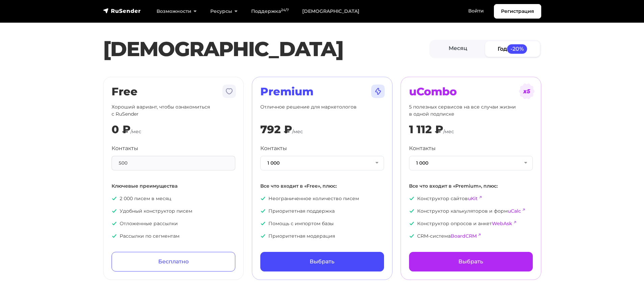 The image size is (644, 308). What do you see at coordinates (471, 199) in the screenshot?
I see `p: Конструктор сайтов` at bounding box center [471, 199].